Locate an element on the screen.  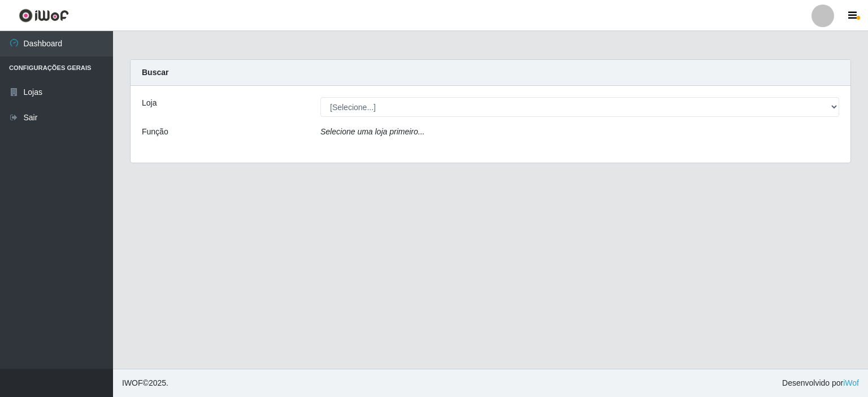
label: Função is located at coordinates (155, 132).